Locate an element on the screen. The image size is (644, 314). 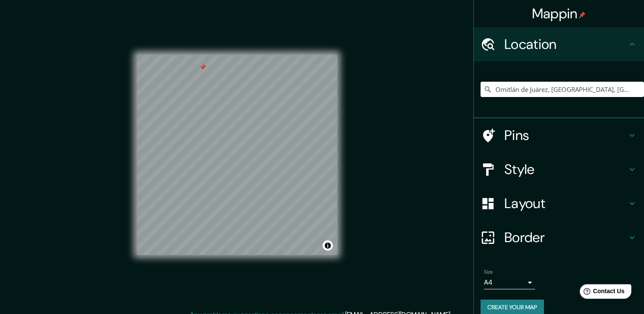
h4: Mappin is located at coordinates (559, 13).